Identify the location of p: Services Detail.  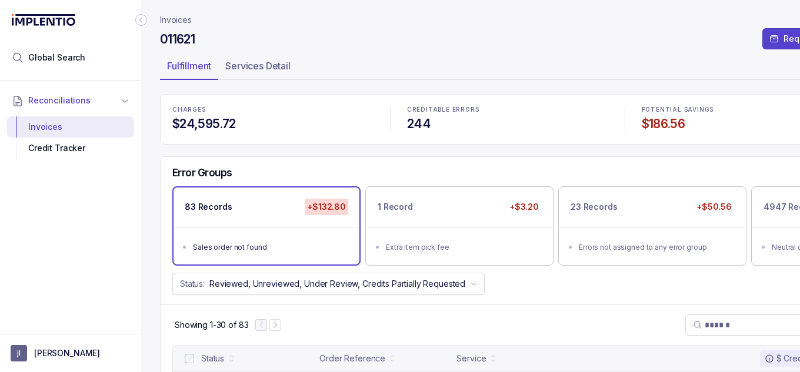
(257, 66).